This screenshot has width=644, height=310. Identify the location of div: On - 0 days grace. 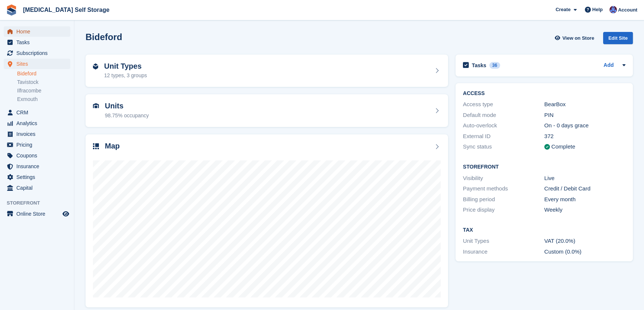
(585, 125).